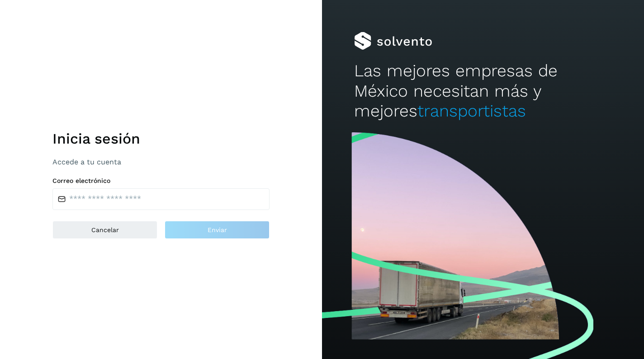 The height and width of the screenshot is (359, 644). What do you see at coordinates (483, 91) in the screenshot?
I see `h2: Las mejores empresas de México necesitan más y mejores` at bounding box center [483, 91].